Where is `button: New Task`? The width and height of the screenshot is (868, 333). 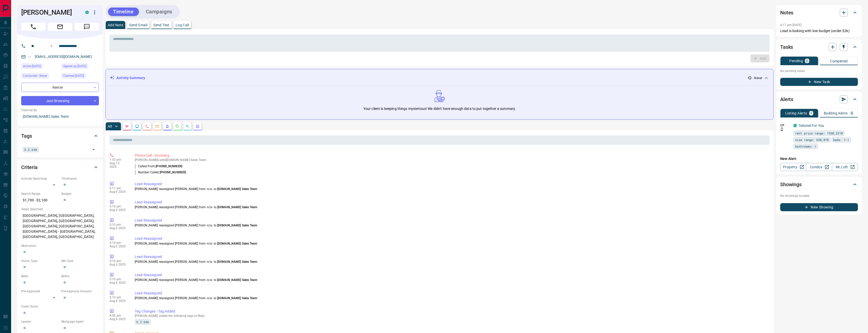 button: New Task is located at coordinates (820, 82).